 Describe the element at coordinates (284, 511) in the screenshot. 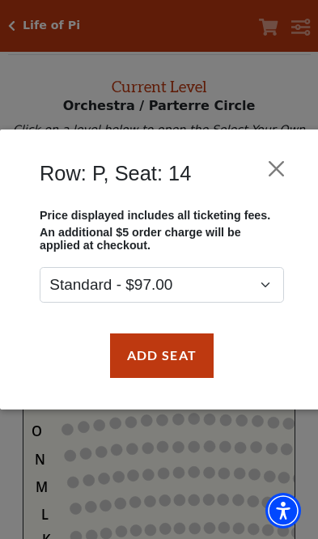

I see `div: Accessibility Menu` at that location.